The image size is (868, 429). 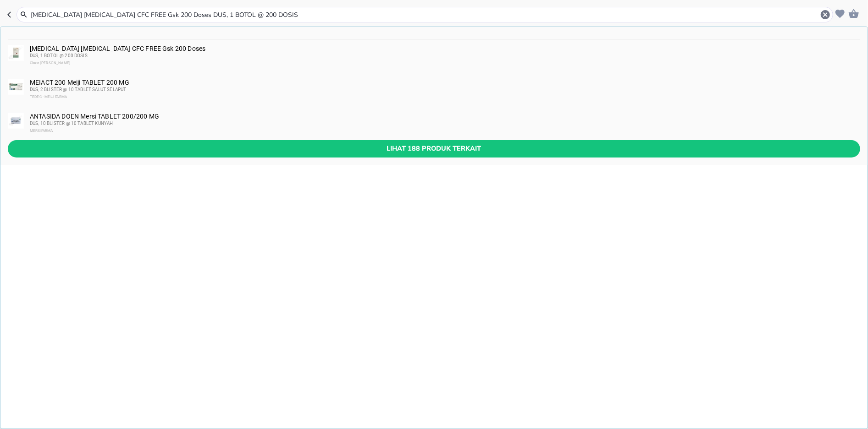 What do you see at coordinates (433, 149) in the screenshot?
I see `span: Lihat 188 produk terkait` at bounding box center [433, 149].